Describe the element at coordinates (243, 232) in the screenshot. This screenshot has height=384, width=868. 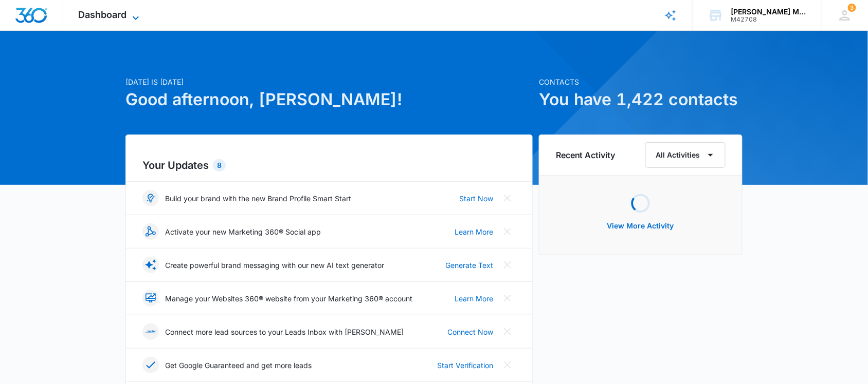
I see `p: Activate your new Marketing 360® Social app` at that location.